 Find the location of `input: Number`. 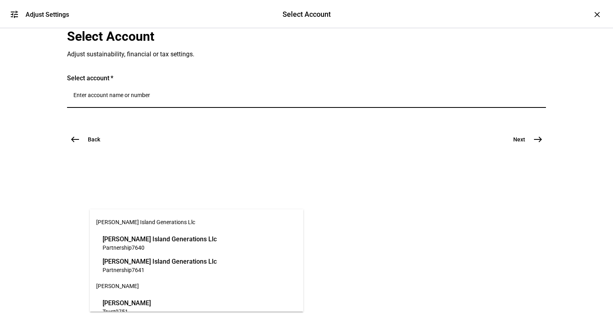

input: Number is located at coordinates (306, 95).